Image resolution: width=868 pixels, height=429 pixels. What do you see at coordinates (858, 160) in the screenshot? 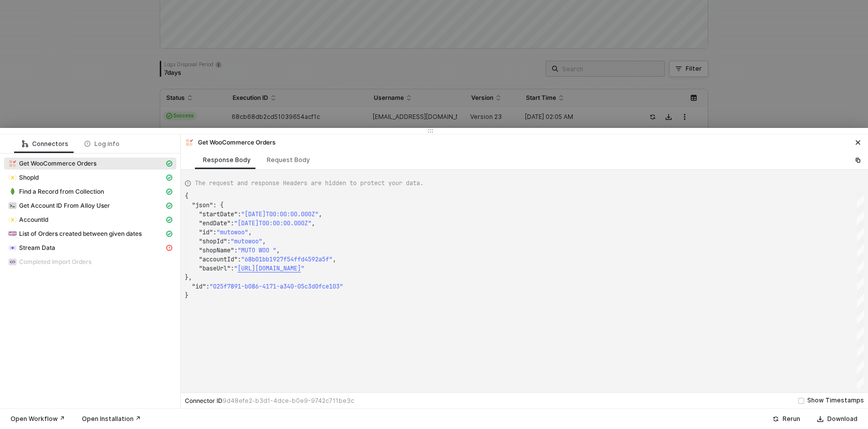
I see `span: icon-copy-paste` at bounding box center [858, 160].